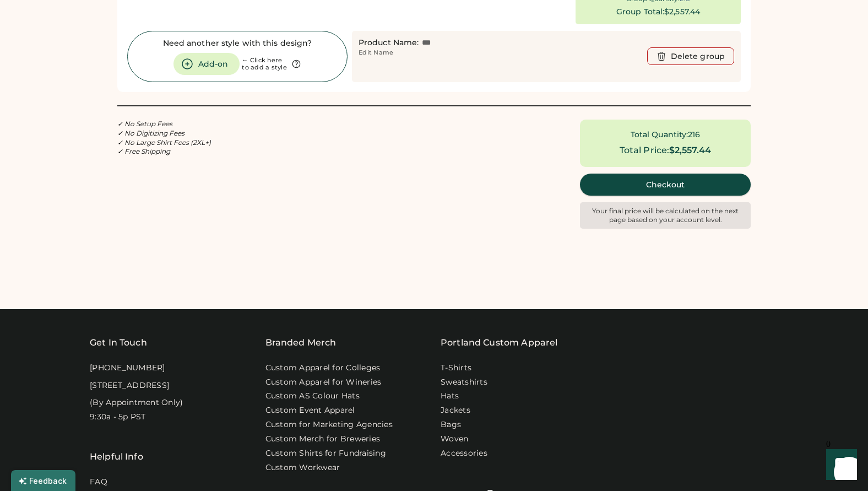 This screenshot has height=491, width=868. Describe the element at coordinates (264, 64) in the screenshot. I see `div: ← Click here to add a style` at that location.